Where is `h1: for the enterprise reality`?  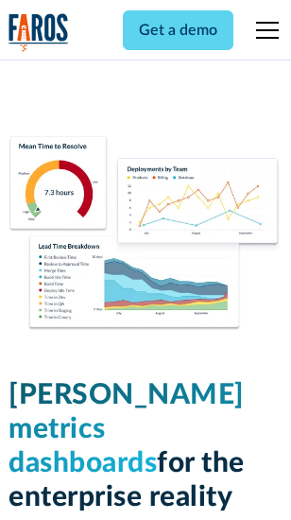 h1: for the enterprise reality is located at coordinates (146, 446).